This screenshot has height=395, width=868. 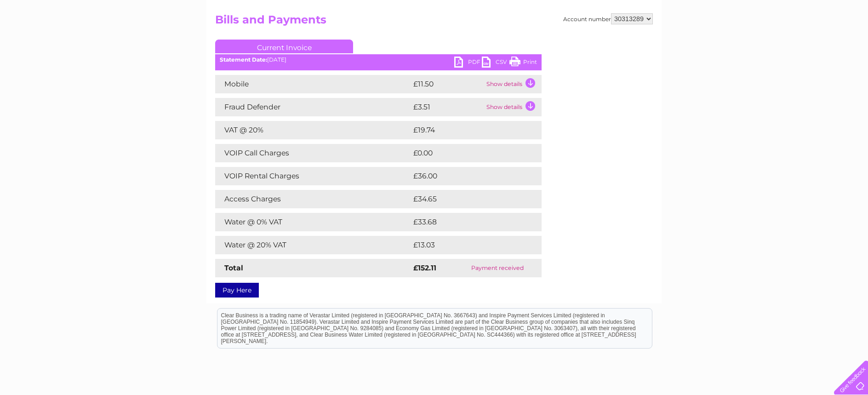 I want to click on a: CSV, so click(x=496, y=63).